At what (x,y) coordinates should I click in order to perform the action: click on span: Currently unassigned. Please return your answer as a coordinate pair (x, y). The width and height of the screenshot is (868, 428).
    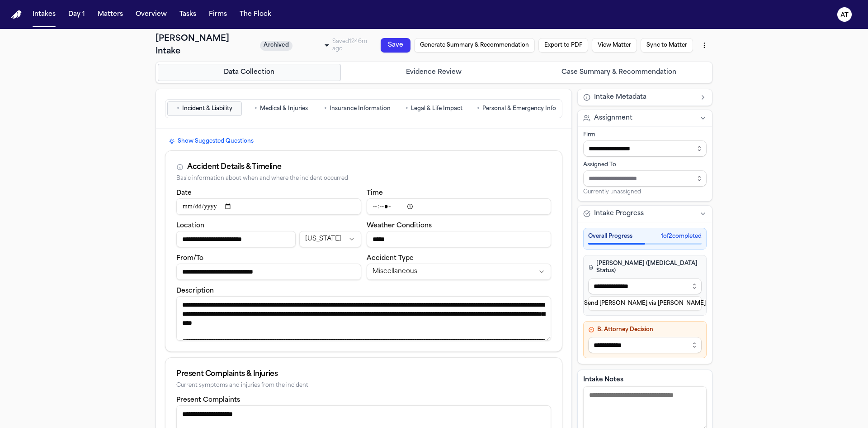
    Looking at the image, I should click on (612, 192).